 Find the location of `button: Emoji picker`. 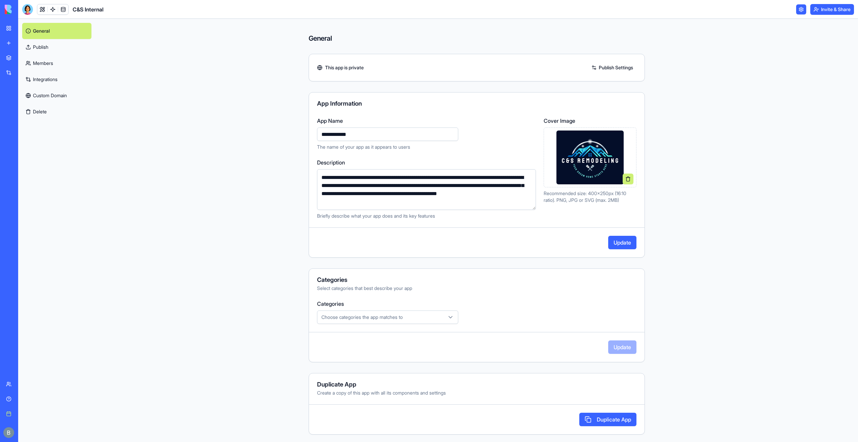

button: Emoji picker is located at coordinates (13, 223).